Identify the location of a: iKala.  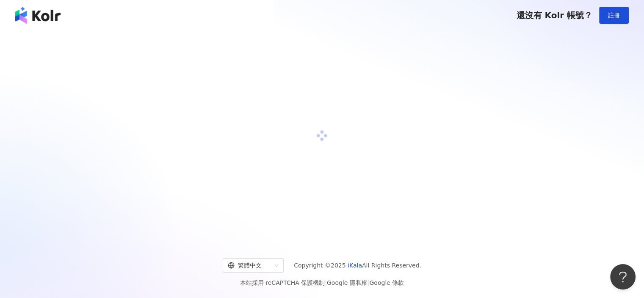
(355, 265).